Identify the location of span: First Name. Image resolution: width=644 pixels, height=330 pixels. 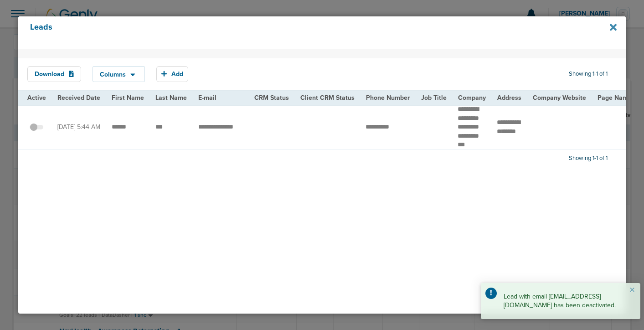
(128, 98).